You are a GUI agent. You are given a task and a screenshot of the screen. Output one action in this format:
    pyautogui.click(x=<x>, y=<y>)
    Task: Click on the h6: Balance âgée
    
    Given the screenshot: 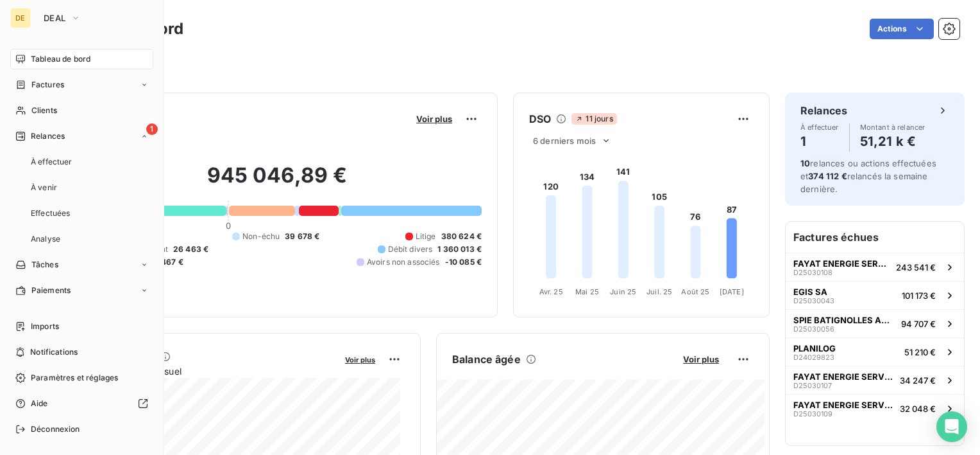 What is the action you would take?
    pyautogui.click(x=486, y=359)
    